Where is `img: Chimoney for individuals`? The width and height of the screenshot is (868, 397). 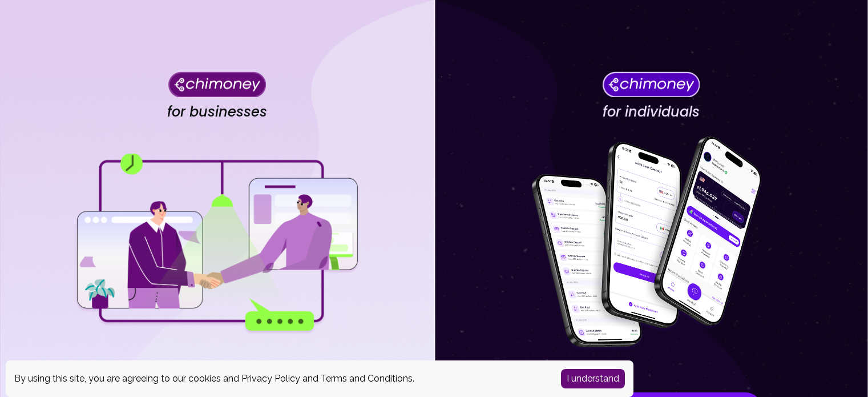
img: Chimoney for individuals is located at coordinates (651, 84).